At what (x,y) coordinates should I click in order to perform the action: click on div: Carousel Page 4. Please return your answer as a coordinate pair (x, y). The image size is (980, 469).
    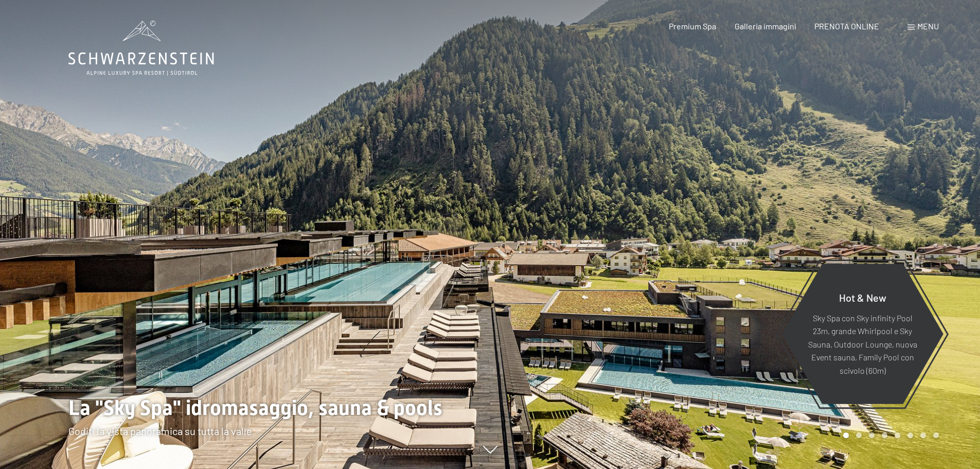
    Looking at the image, I should click on (884, 435).